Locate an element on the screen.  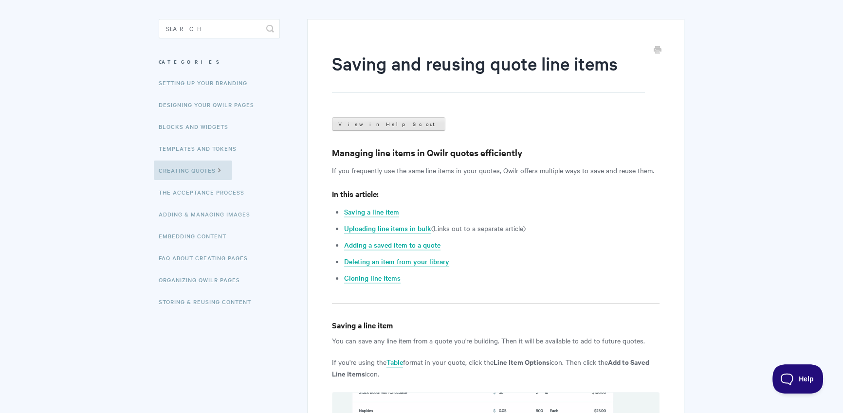
h3: Managing line items in Qwilr quotes efficiently is located at coordinates (495, 153).